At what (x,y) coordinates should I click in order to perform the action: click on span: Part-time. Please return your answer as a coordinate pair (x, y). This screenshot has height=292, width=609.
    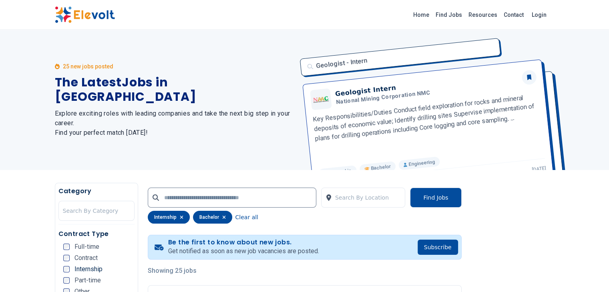
    Looking at the image, I should click on (88, 281).